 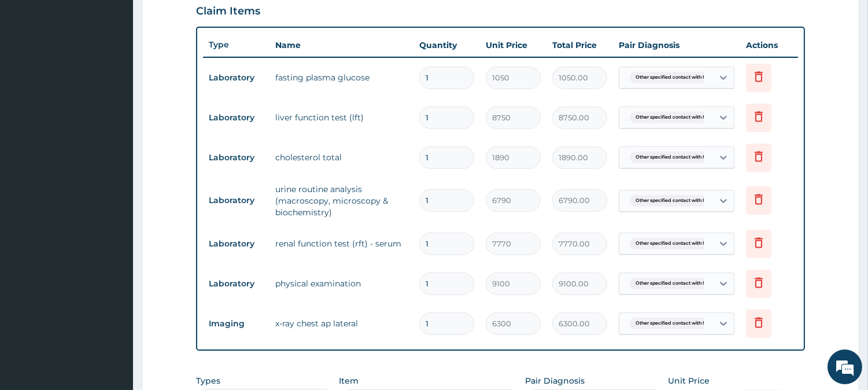 I want to click on label: Types, so click(x=208, y=381).